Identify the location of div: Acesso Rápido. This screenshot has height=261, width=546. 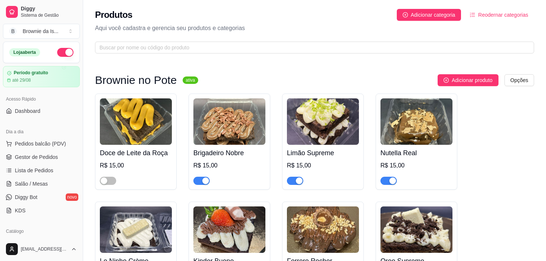
(41, 99).